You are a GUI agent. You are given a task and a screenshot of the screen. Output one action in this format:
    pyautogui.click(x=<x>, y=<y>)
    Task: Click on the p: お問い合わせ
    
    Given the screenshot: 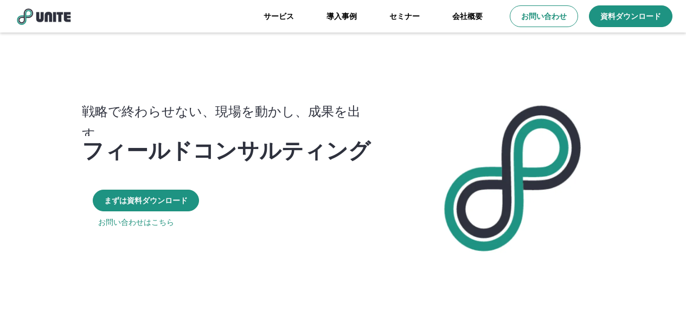 What is the action you would take?
    pyautogui.click(x=544, y=16)
    